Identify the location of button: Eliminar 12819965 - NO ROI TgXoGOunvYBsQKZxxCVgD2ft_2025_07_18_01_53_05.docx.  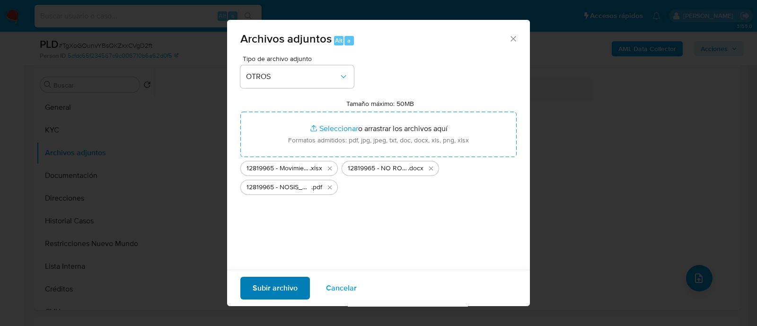
(431, 168).